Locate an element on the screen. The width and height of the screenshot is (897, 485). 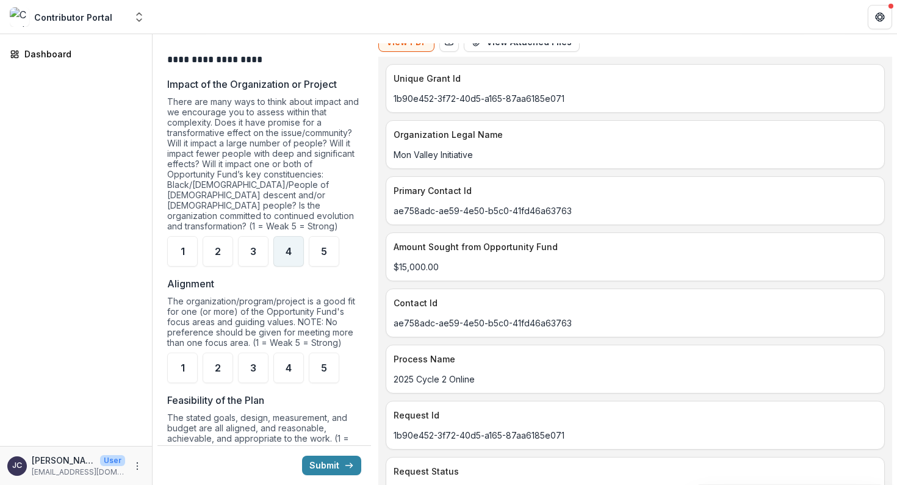
div: There are many ways to think about impact and we encourage you to assess within that complexity. ... is located at coordinates (264, 166).